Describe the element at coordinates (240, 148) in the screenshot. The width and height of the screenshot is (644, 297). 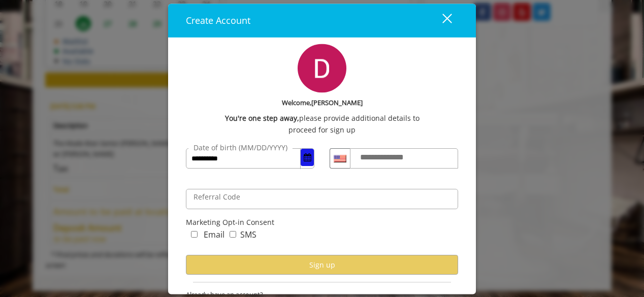
I see `label: Date of birth (MM/DD/YYYY)` at that location.